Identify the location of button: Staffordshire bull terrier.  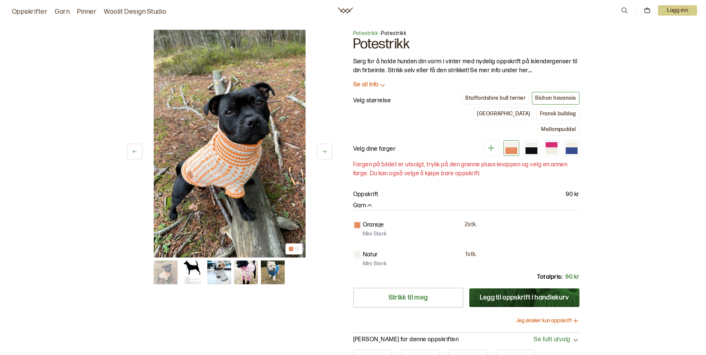
(496, 98).